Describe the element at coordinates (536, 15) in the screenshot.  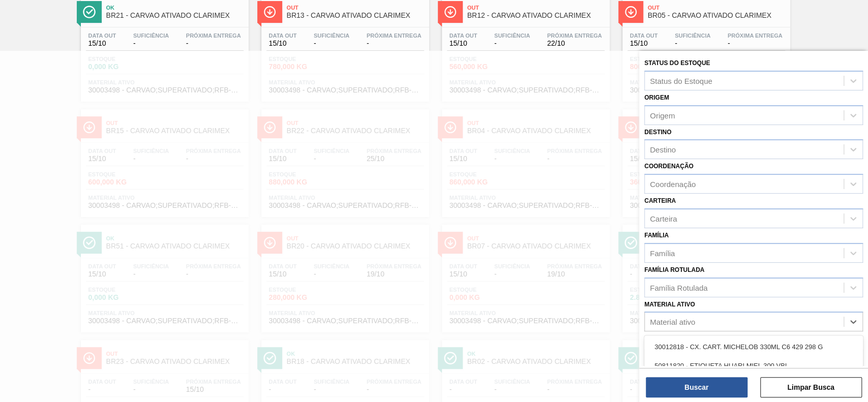
I see `span: BR12 - CARVAO ATIVADO CLARIMEX` at that location.